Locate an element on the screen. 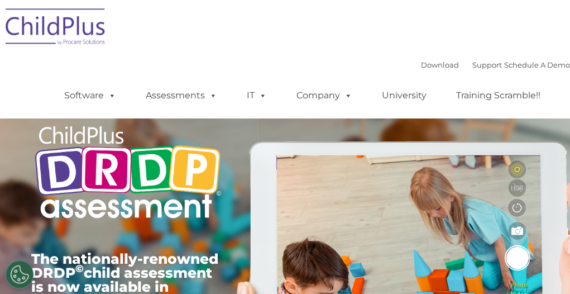  a: Software is located at coordinates (90, 95).